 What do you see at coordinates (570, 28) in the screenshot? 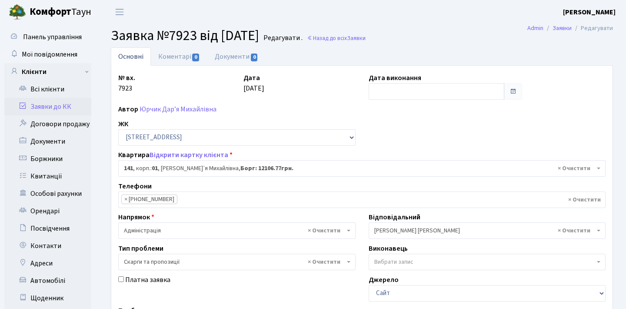
I see `nav: breadcrumb` at bounding box center [570, 28].